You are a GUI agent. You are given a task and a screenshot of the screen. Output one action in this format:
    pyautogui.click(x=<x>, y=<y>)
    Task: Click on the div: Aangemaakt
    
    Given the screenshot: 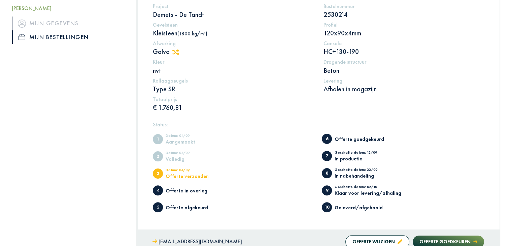 What is the action you would take?
    pyautogui.click(x=193, y=141)
    